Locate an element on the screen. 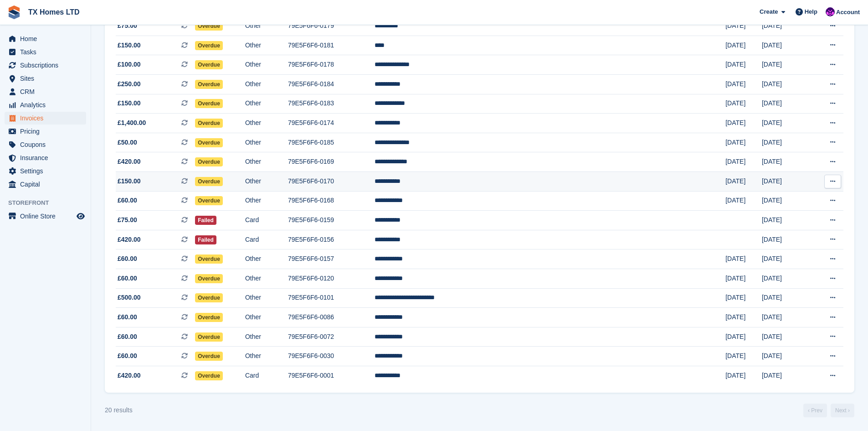 The image size is (868, 431). td: 79E5F6F6-0072 is located at coordinates (331, 337).